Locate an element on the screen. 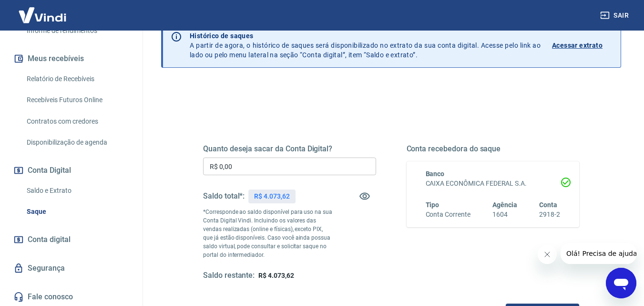  span: R$ 4.073,62 is located at coordinates (276, 275).